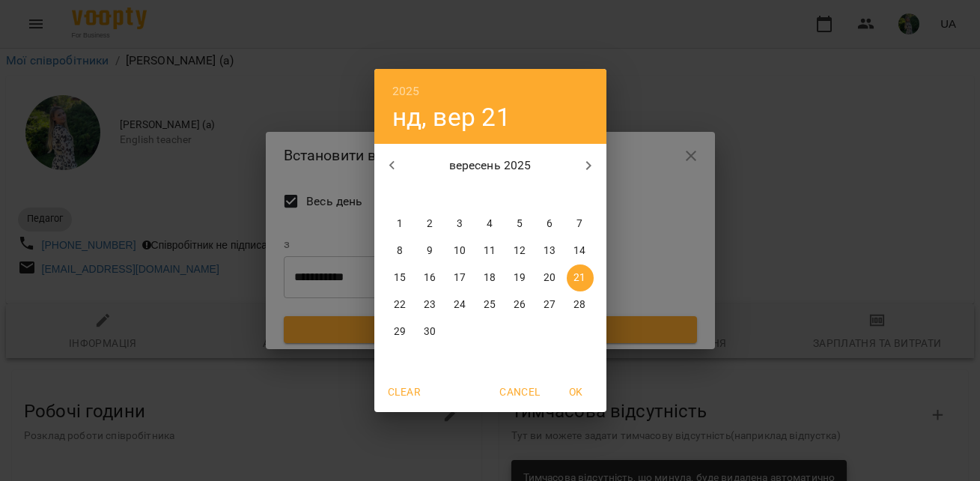 Image resolution: width=980 pixels, height=481 pixels. What do you see at coordinates (401, 332) in the screenshot?
I see `button: 29` at bounding box center [401, 332].